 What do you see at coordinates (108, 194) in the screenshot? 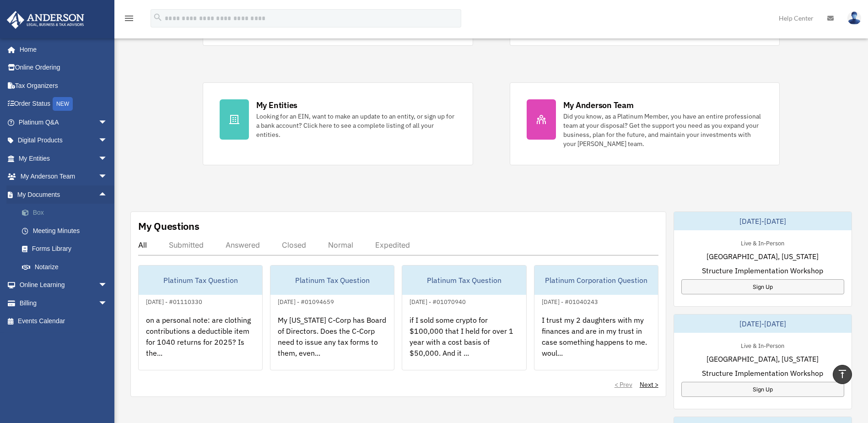
I see `span: arrow_drop_up` at bounding box center [108, 194].